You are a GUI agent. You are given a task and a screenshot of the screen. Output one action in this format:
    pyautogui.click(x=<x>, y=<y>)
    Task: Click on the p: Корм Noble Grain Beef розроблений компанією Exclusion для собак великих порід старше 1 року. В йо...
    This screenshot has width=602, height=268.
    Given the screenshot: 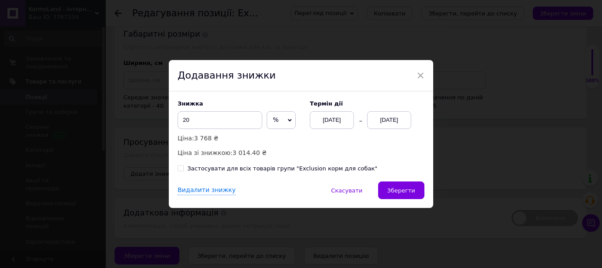 What is the action you would take?
    pyautogui.click(x=161, y=32)
    